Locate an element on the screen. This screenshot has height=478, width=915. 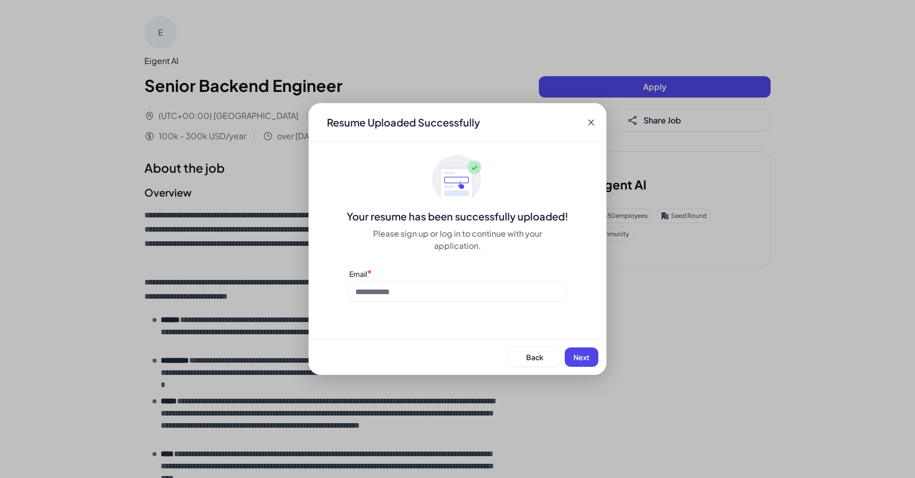
div: Resume Uploaded Successfully is located at coordinates (403, 122).